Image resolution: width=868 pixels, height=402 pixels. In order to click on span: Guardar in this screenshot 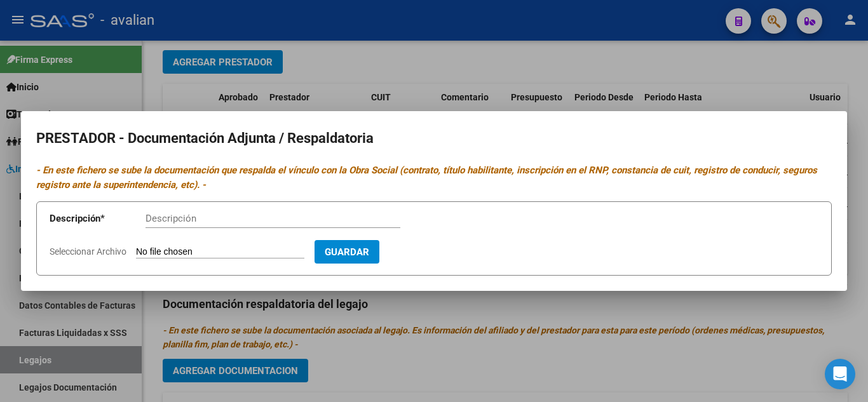, I will do `click(347, 253)`.